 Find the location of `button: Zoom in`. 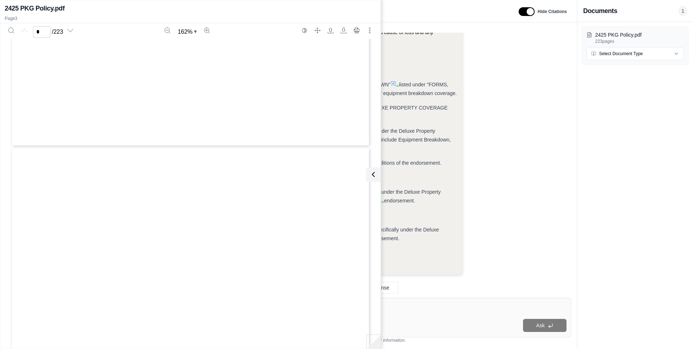

button: Zoom in is located at coordinates (207, 30).